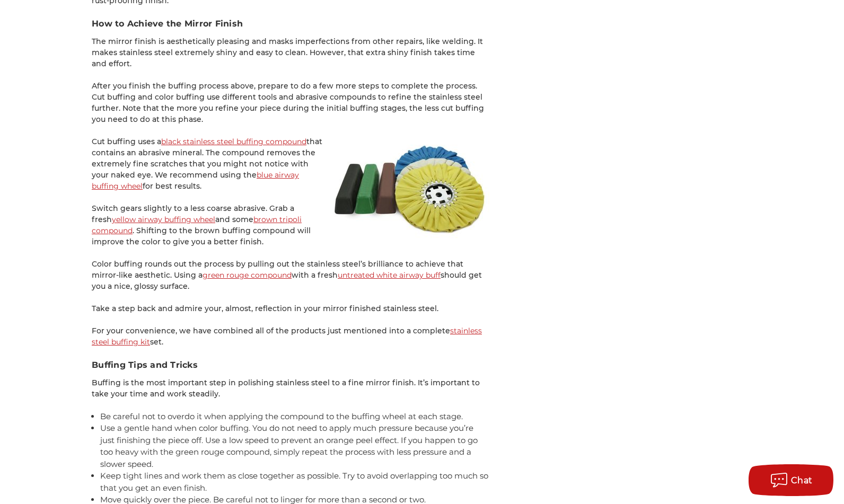 The height and width of the screenshot is (504, 844). Describe the element at coordinates (164, 220) in the screenshot. I see `a: yellow airway buffing wheel` at that location.